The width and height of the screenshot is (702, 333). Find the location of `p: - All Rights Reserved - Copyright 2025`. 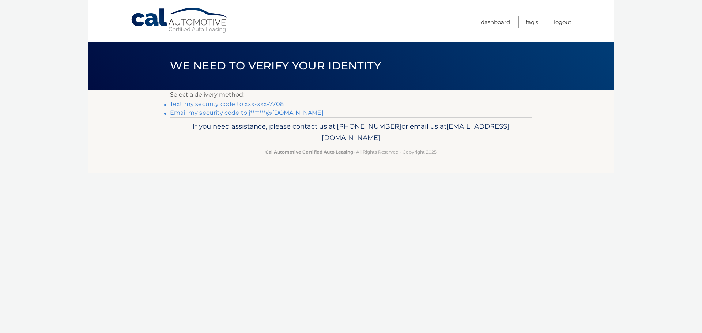

p: - All Rights Reserved - Copyright 2025 is located at coordinates (351, 152).